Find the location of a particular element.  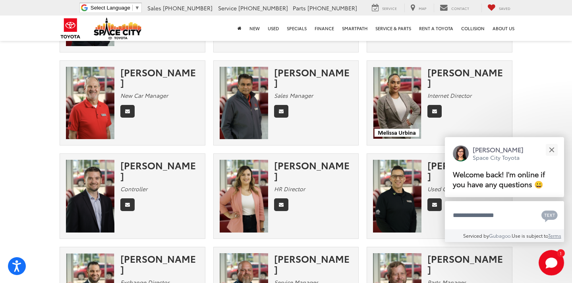

span: Saved is located at coordinates (504, 8).